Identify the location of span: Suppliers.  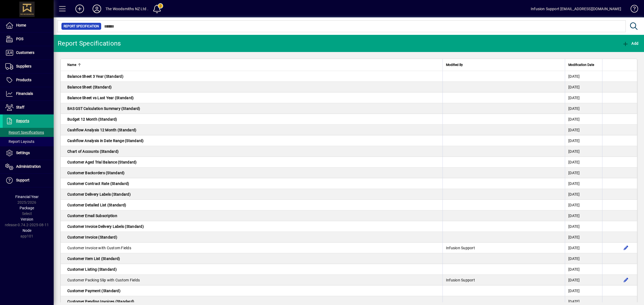
(24, 66).